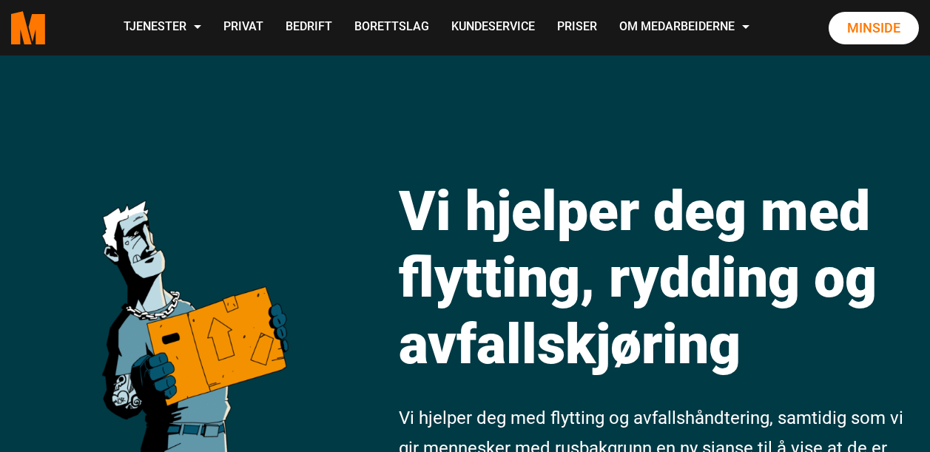 The image size is (930, 452). What do you see at coordinates (874, 28) in the screenshot?
I see `a: Minside` at bounding box center [874, 28].